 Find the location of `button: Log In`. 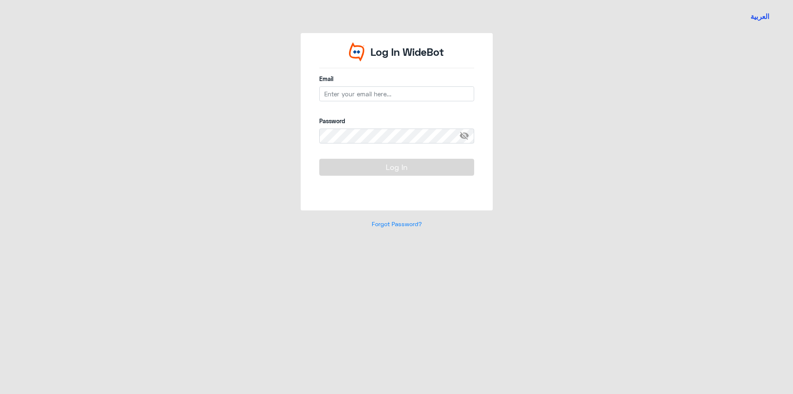

button: Log In is located at coordinates (397, 167).